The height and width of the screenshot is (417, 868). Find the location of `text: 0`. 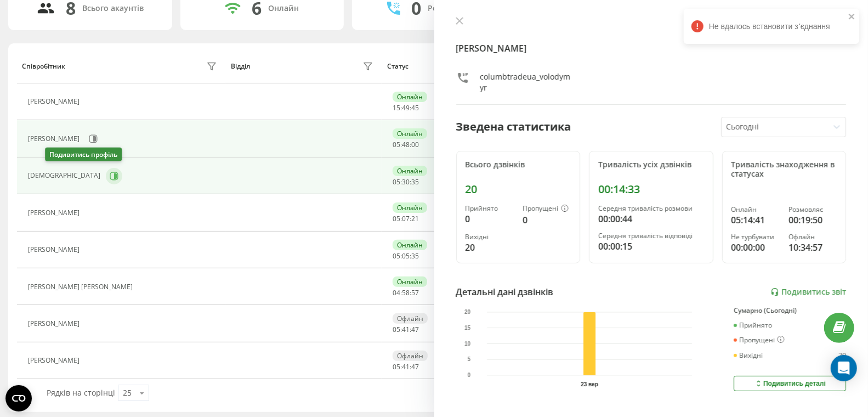

text: 0 is located at coordinates (469, 375).